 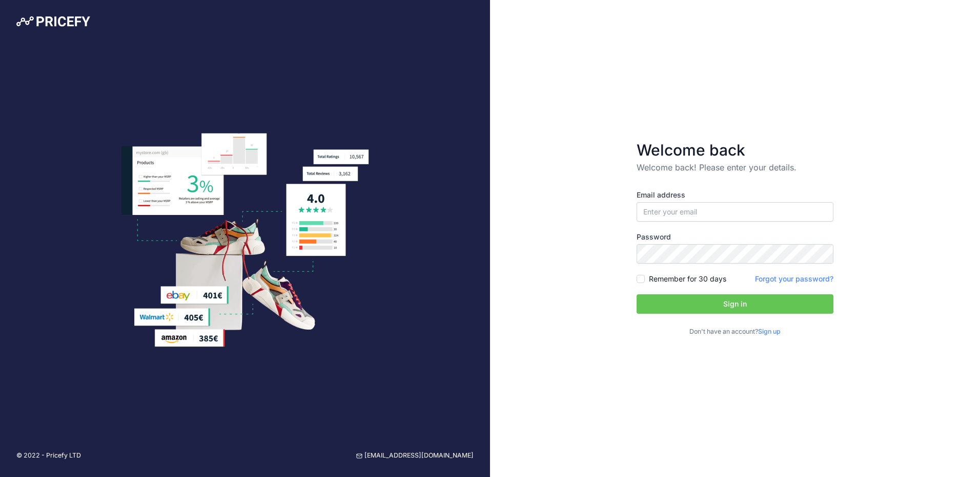 What do you see at coordinates (735, 305) in the screenshot?
I see `button: Sign in` at bounding box center [735, 305].